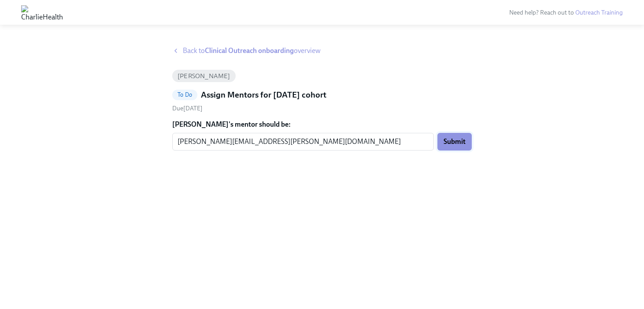  What do you see at coordinates (303, 142) in the screenshot?
I see `input: Enter their work email address` at bounding box center [303, 142].